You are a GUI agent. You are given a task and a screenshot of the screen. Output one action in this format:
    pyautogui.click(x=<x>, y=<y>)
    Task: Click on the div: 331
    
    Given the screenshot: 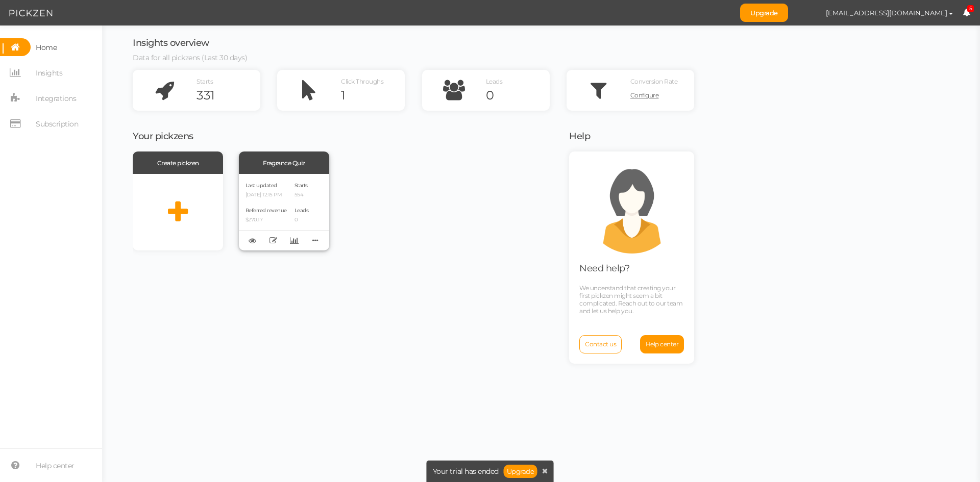 What is the action you would take?
    pyautogui.click(x=228, y=96)
    